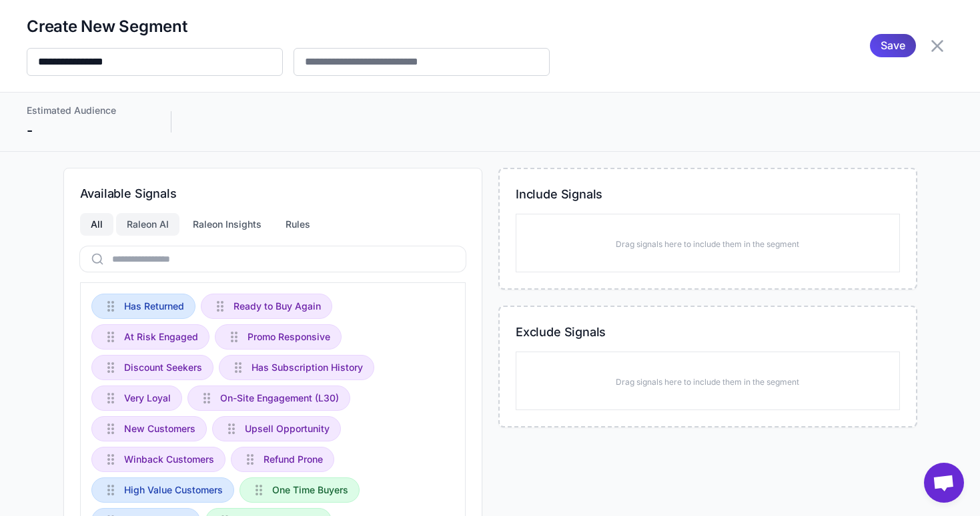  I want to click on div: Raleon Insights, so click(227, 225).